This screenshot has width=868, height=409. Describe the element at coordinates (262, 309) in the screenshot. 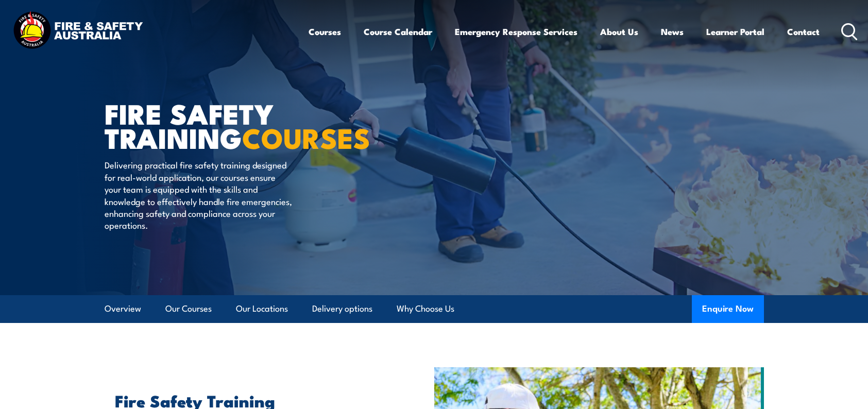

I see `a: Our Locations` at that location.